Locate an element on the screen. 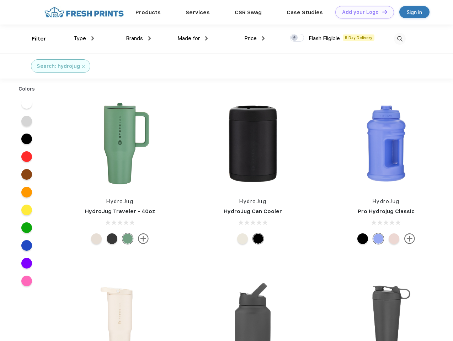  img: desktop_search.svg is located at coordinates (400, 39).